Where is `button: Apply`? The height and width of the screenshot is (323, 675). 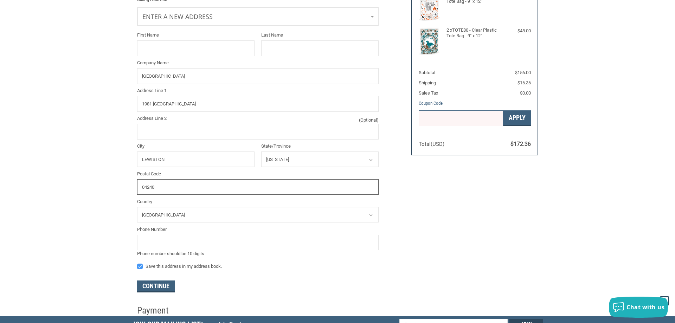
button: Apply is located at coordinates (517, 118).